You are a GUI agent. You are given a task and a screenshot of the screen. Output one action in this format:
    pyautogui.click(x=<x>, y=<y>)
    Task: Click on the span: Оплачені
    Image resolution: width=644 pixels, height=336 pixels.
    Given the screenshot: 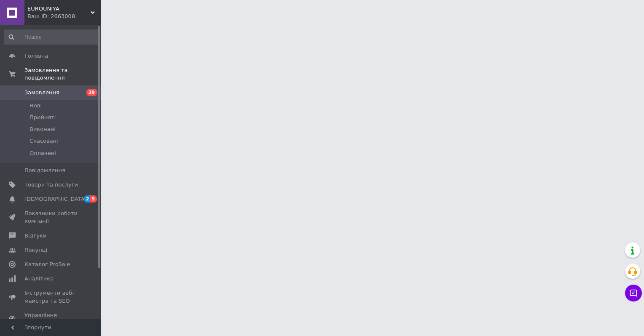 What is the action you would take?
    pyautogui.click(x=43, y=154)
    